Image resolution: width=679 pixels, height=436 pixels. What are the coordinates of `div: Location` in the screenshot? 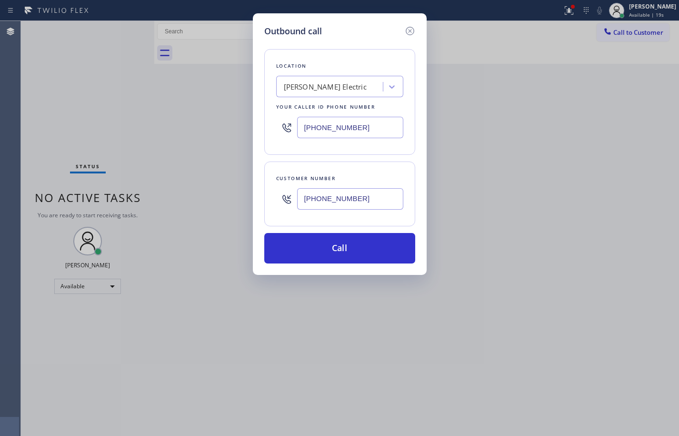 It's located at (340, 66).